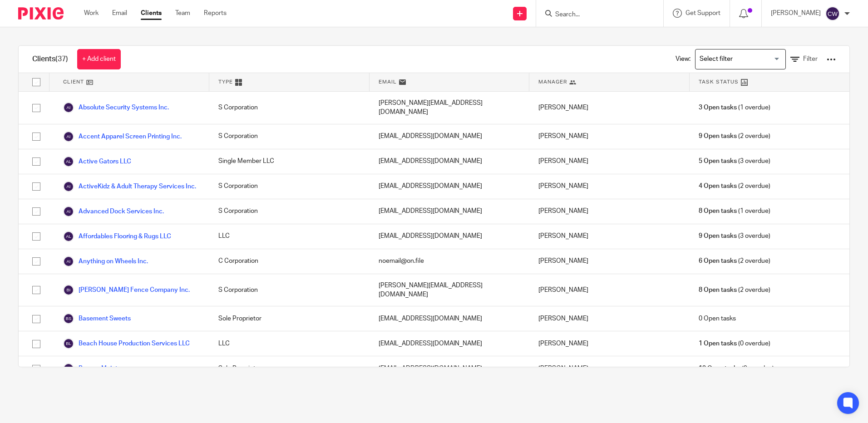 The height and width of the screenshot is (423, 868). I want to click on span: 1 Open tasks, so click(718, 343).